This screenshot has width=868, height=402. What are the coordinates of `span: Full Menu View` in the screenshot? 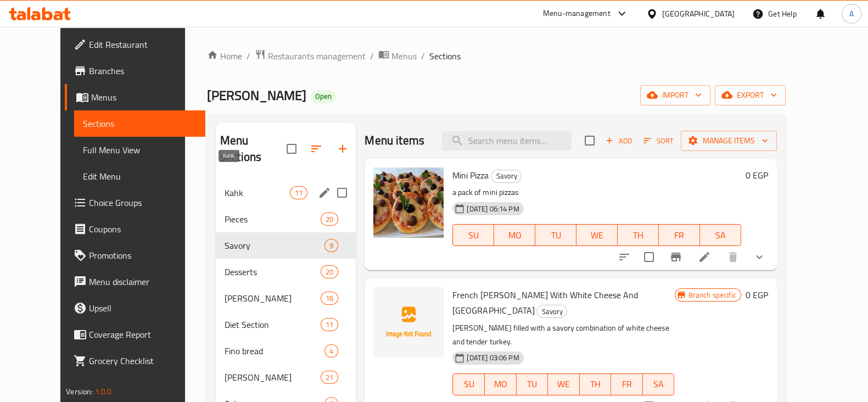 It's located at (140, 150).